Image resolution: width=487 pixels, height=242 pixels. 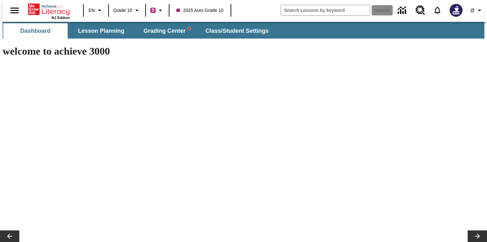 What do you see at coordinates (420, 10) in the screenshot?
I see `a: Resource Center, Will open in new tab` at bounding box center [420, 10].